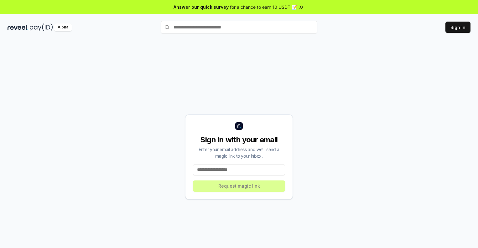 The image size is (478, 248). I want to click on div: Alpha, so click(63, 27).